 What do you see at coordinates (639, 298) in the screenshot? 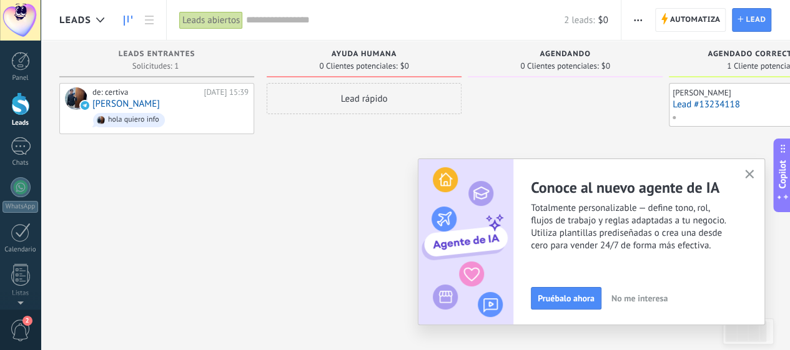
I see `button: No me interesa` at bounding box center [639, 298].